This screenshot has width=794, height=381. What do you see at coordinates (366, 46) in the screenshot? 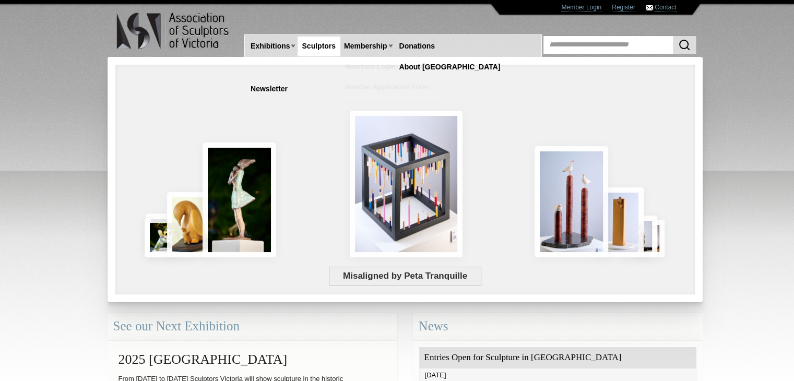
I see `a: Membership` at bounding box center [366, 46].